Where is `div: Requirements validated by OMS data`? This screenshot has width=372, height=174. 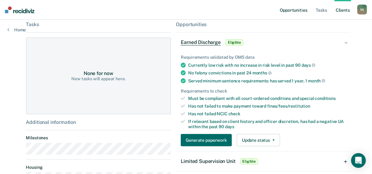
div: Requirements validated by OMS data is located at coordinates (263, 57).